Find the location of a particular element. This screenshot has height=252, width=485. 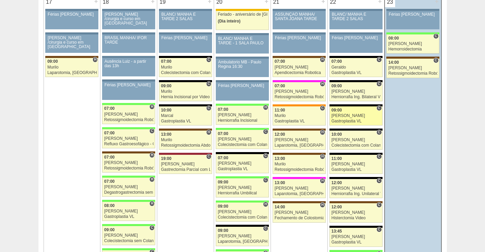

div: Key: Feriado is located at coordinates (242, 10).